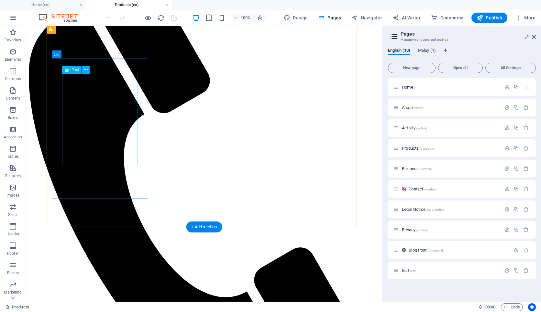 This screenshot has height=312, width=541. I want to click on div: Contact/contact, so click(453, 189).